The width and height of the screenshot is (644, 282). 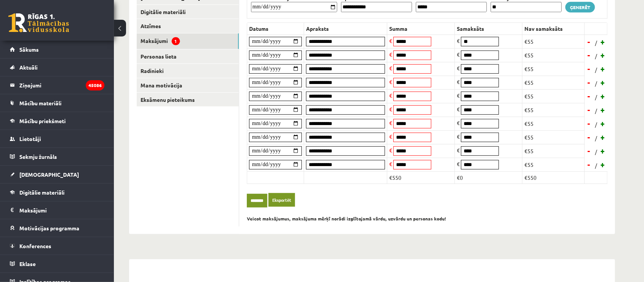 What do you see at coordinates (554, 28) in the screenshot?
I see `th: Nav samaksāts` at bounding box center [554, 28].